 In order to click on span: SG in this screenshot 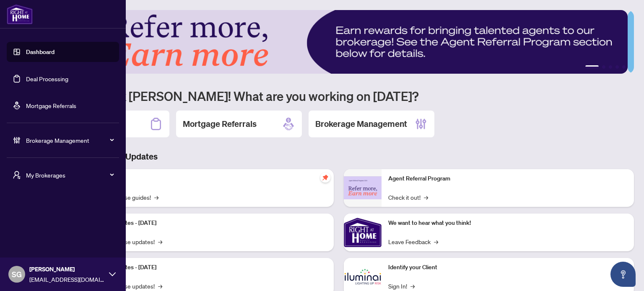, I will do `click(17, 275)`.